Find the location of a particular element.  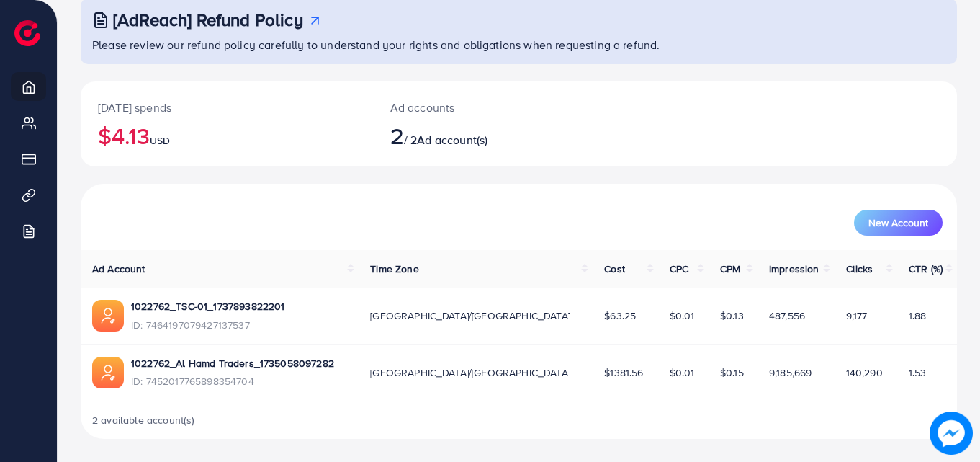

span: Clicks is located at coordinates (860, 269).